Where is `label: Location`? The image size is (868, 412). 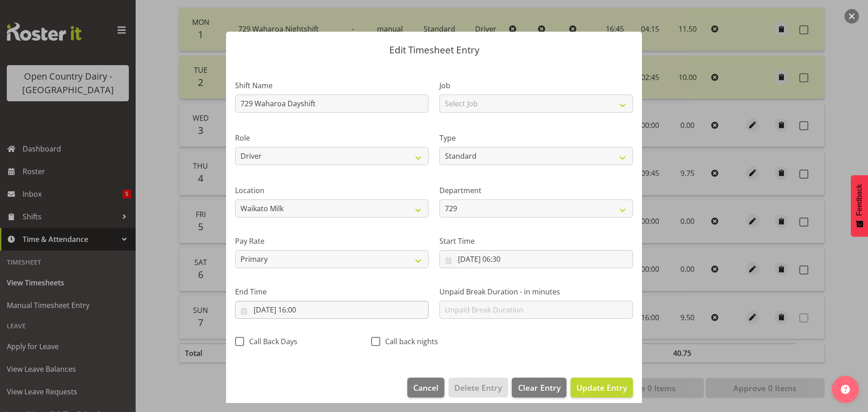
label: Location is located at coordinates (332, 191).